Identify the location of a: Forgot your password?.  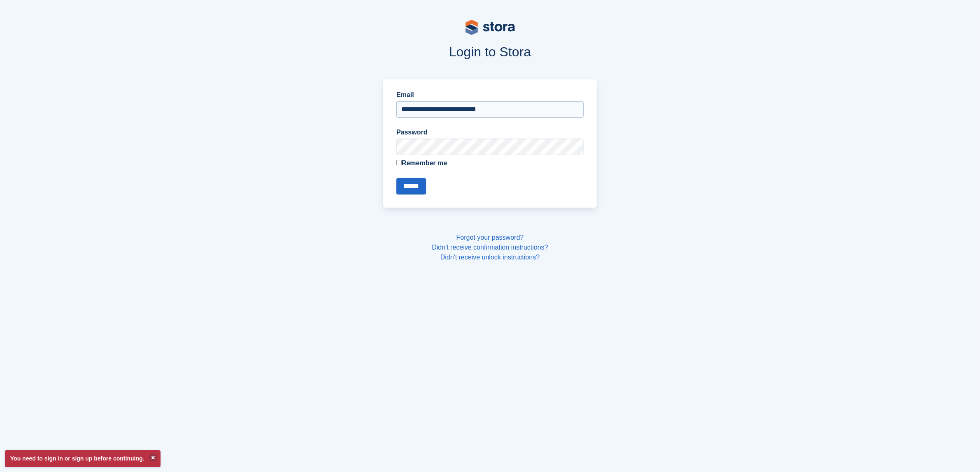
(490, 237).